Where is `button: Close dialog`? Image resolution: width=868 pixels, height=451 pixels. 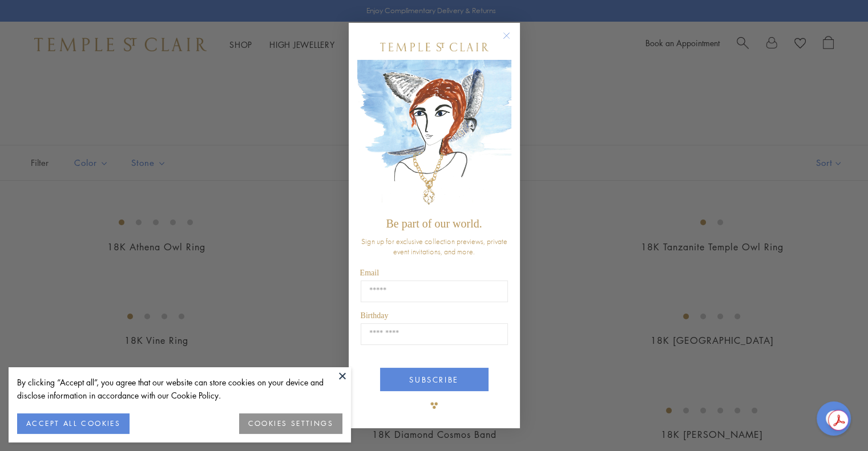
button: Close dialog is located at coordinates (512, 41).